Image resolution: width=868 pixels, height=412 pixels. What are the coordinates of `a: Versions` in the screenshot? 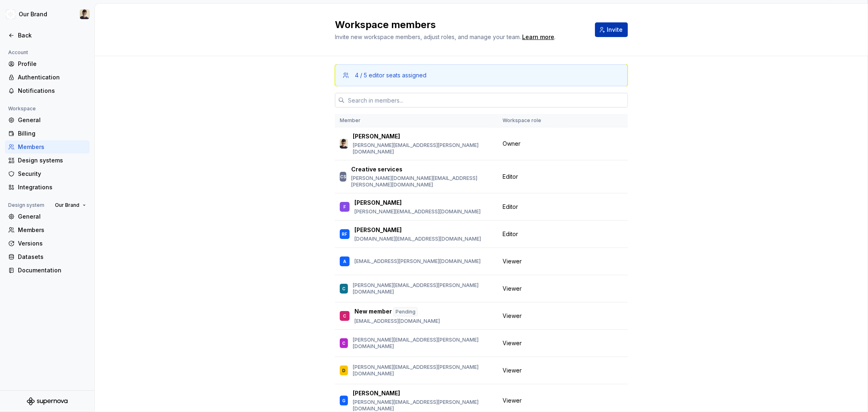 It's located at (47, 243).